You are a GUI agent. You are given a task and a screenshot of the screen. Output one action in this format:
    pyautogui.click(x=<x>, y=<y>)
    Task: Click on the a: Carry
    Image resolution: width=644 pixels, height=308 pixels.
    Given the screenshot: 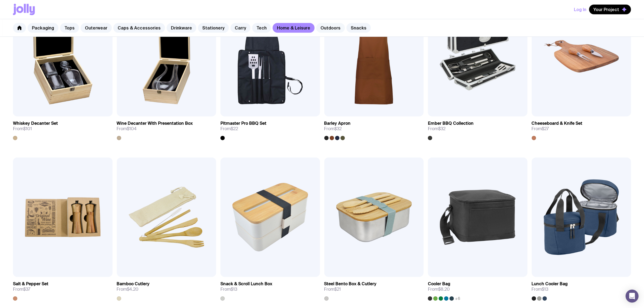 What is the action you would take?
    pyautogui.click(x=240, y=28)
    